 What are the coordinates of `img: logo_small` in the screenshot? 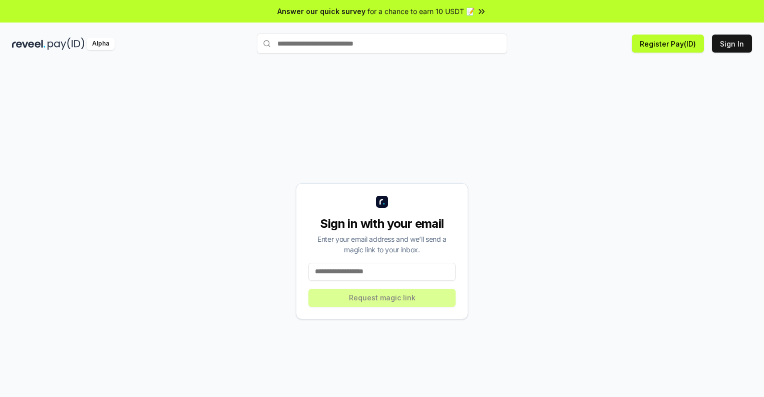 It's located at (382, 202).